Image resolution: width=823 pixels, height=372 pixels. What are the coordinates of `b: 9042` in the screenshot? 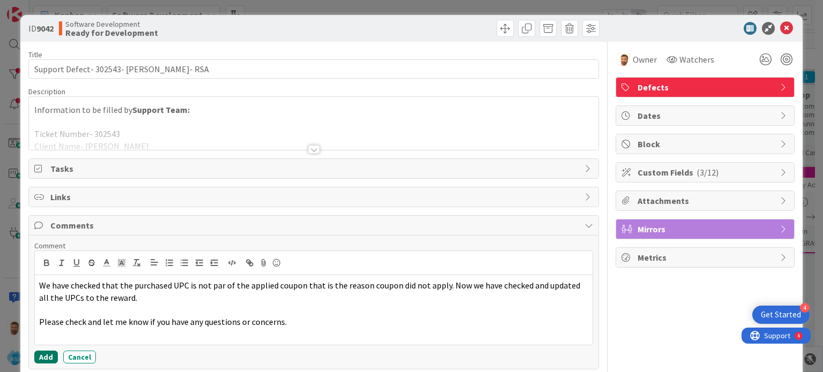 It's located at (45, 28).